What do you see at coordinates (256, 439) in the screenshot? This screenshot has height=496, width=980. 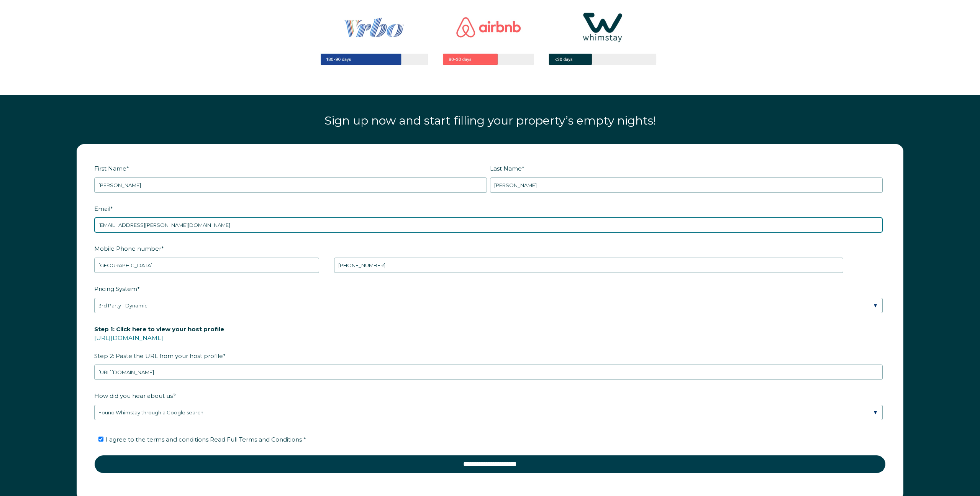 I see `span: Read Full Terms and Conditions` at bounding box center [256, 439].